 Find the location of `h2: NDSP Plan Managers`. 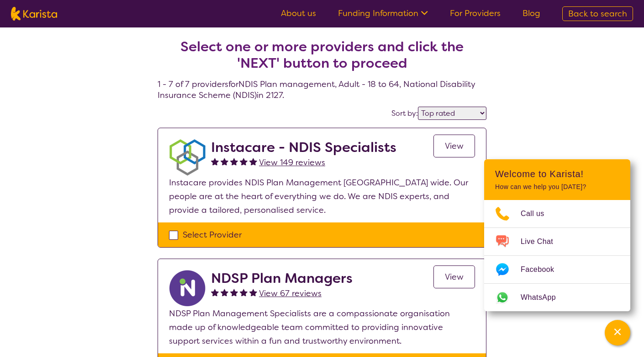

h2: NDSP Plan Managers is located at coordinates (282, 278).